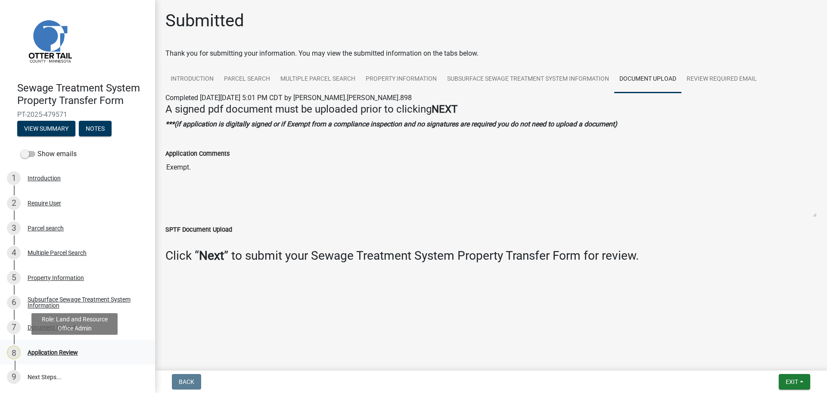  Describe the element at coordinates (14, 277) in the screenshot. I see `div: 5` at that location.